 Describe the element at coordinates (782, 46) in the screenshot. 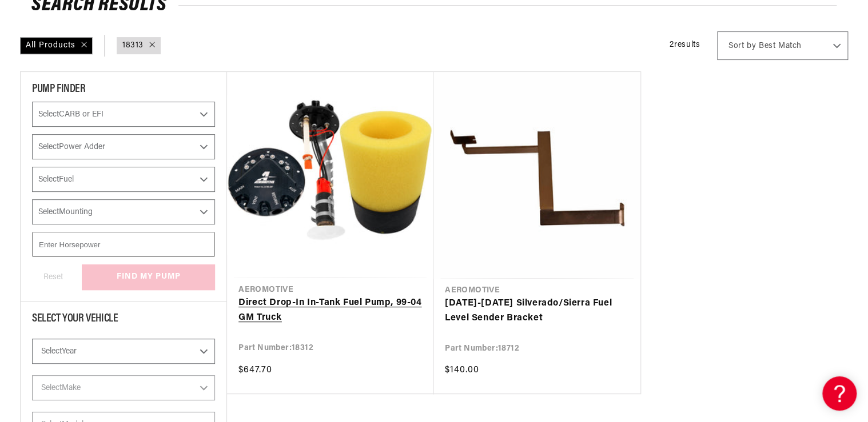

I see `select: Sort by` at that location.